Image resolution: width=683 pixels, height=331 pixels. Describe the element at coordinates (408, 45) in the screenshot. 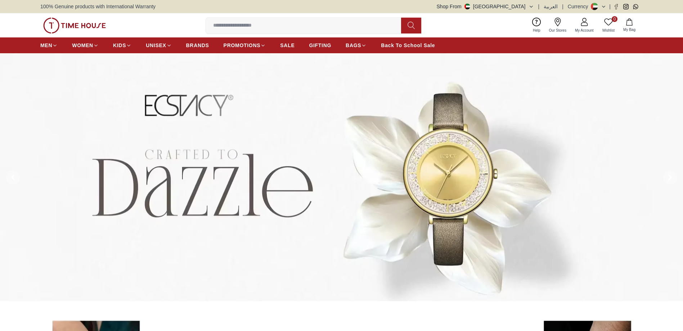

I see `span: Back To School Sale` at that location.